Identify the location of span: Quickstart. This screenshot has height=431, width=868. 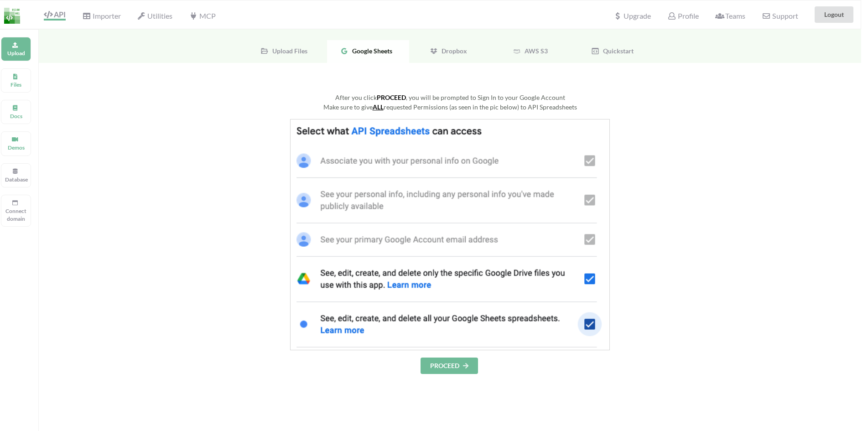
(616, 51).